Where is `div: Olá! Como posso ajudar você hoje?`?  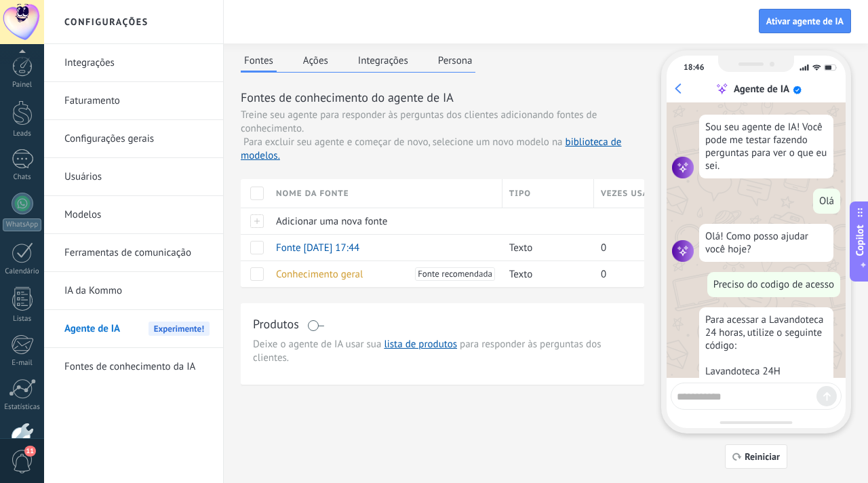
div: Olá! Como posso ajudar você hoje? is located at coordinates (766, 243).